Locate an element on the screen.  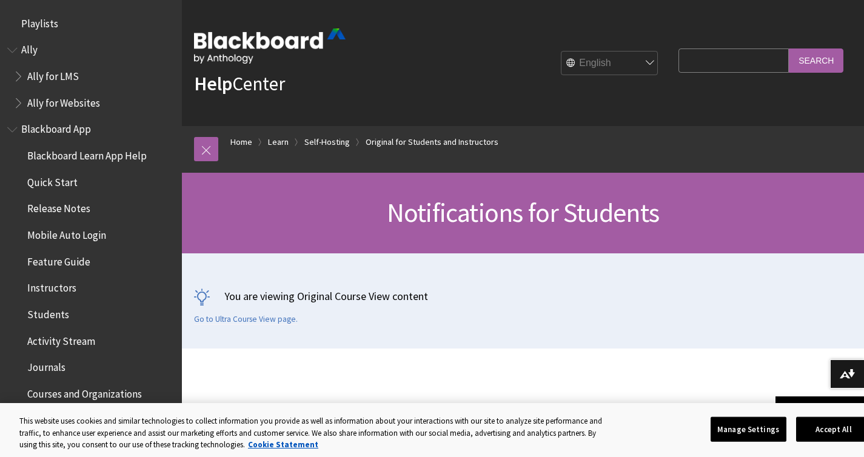
a: Home is located at coordinates (241, 142).